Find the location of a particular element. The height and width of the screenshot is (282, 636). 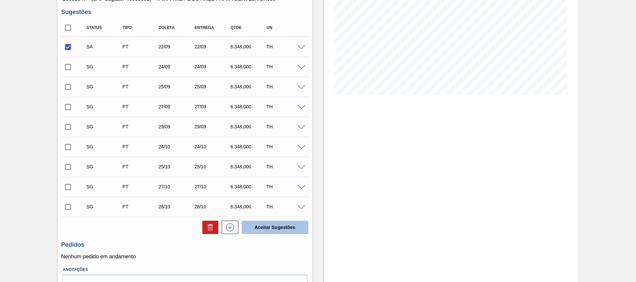

div: Nova sugestão is located at coordinates (228, 227).